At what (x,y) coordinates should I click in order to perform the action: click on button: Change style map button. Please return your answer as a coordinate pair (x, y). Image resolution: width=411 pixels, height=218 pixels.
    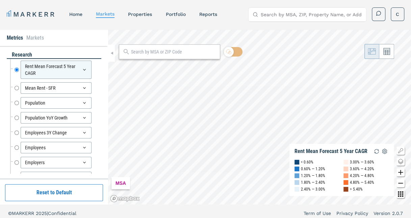
    Looking at the image, I should click on (401, 161).